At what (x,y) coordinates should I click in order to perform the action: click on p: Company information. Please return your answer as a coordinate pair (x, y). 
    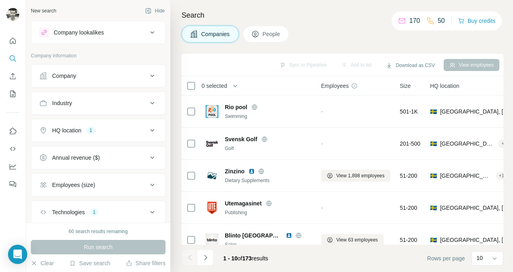
    Looking at the image, I should click on (98, 56).